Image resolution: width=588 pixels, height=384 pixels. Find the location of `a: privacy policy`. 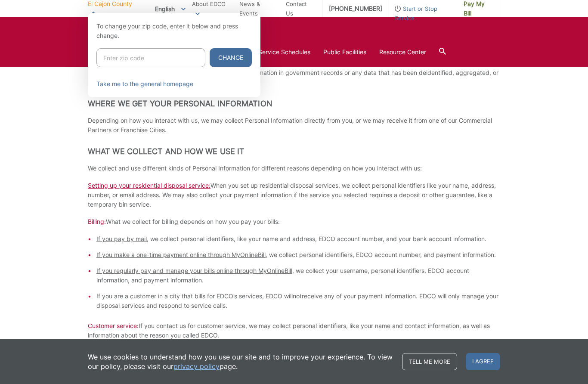

a: privacy policy is located at coordinates (196, 366).